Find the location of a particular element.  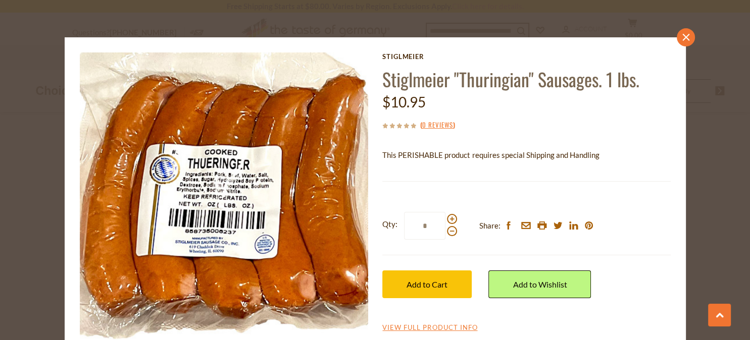

a: View Full Product Info is located at coordinates (430, 328).